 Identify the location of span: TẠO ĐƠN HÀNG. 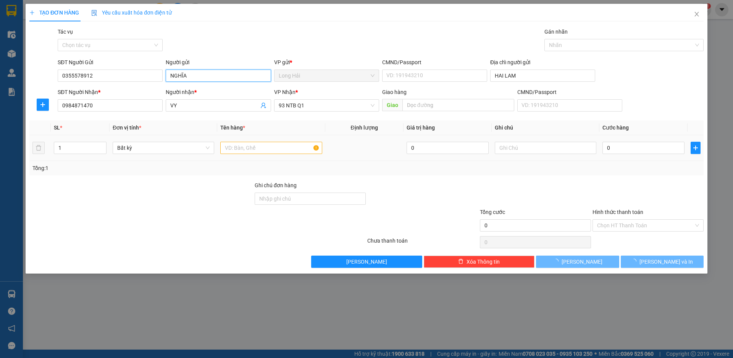
(54, 13).